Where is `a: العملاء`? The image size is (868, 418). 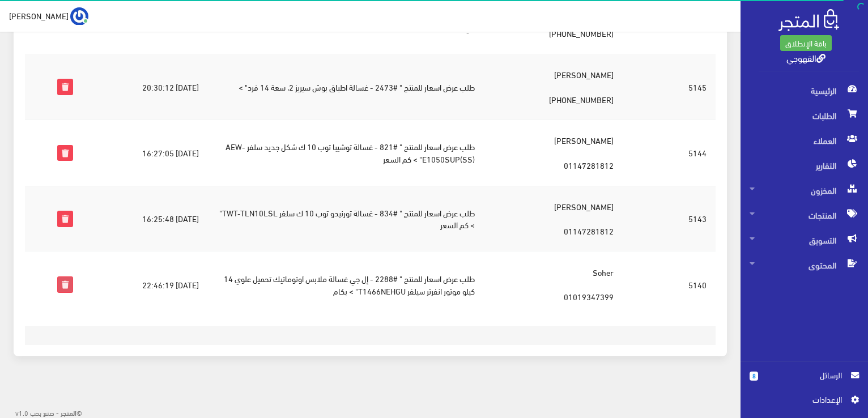
a: العملاء is located at coordinates (804, 141).